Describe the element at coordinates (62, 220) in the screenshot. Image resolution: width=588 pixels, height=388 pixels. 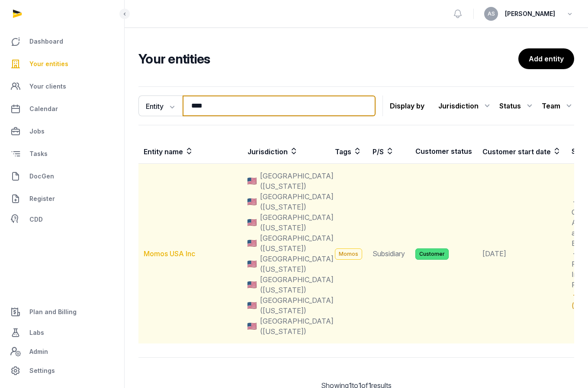
I see `a: CDD` at that location.